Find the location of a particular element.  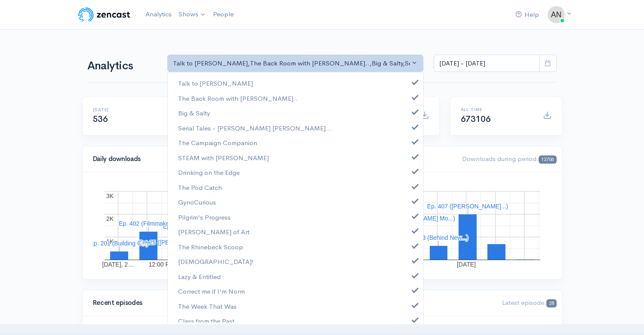

span: The Rhinebeck Scoop is located at coordinates (211, 247).